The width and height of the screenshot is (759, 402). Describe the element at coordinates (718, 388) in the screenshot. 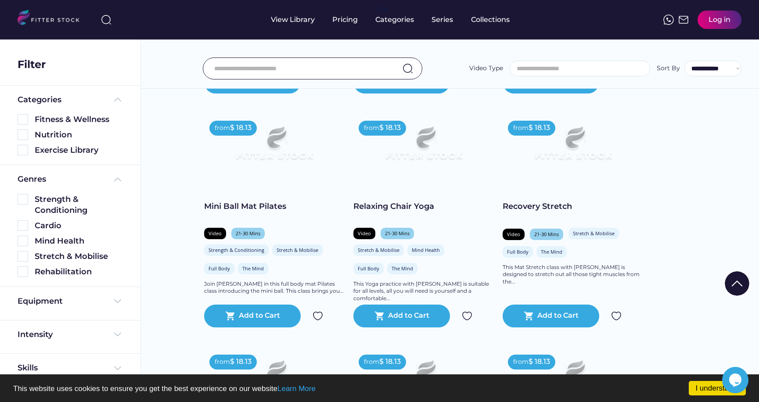

I see `a: I understand!` at that location.